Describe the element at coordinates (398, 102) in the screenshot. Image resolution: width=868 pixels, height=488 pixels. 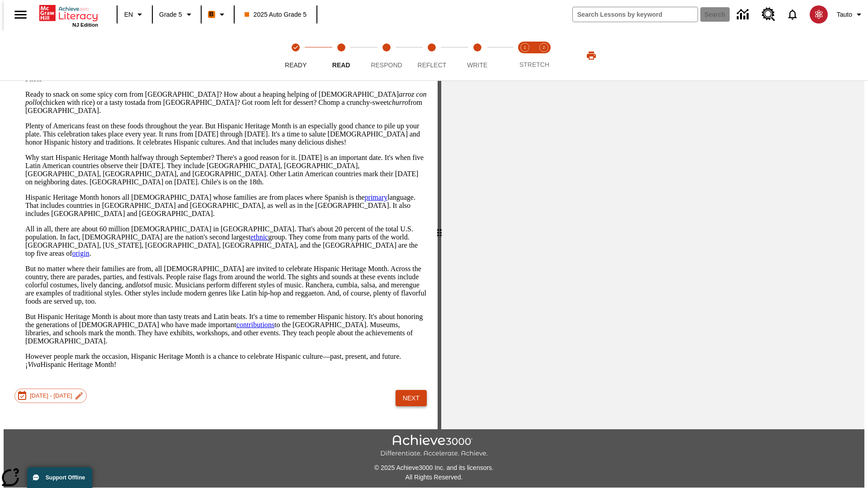
I see `em: churro` at that location.